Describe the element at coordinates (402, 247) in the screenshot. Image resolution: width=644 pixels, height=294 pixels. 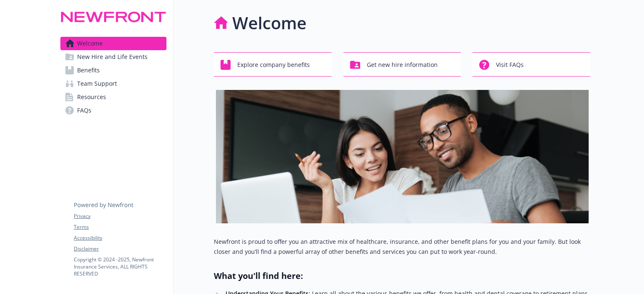
I see `p: Newfront is proud to offer you an attractive mix of healthcare, insurance, and other benefit plan...` at that location.